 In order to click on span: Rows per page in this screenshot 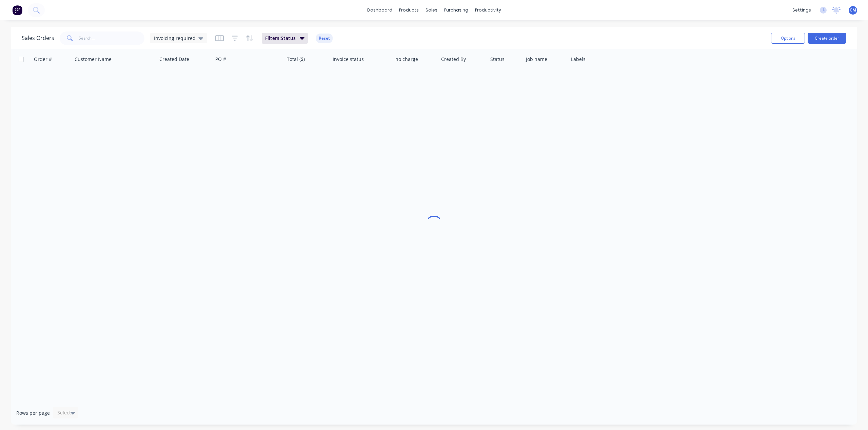, I will do `click(33, 413)`.